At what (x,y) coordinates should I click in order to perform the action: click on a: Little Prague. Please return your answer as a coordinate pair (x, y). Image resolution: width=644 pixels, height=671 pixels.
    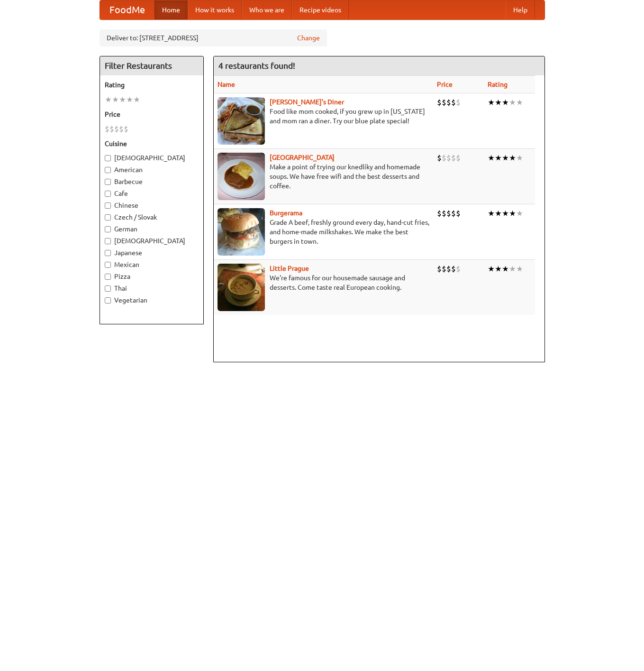
    Looking at the image, I should click on (289, 268).